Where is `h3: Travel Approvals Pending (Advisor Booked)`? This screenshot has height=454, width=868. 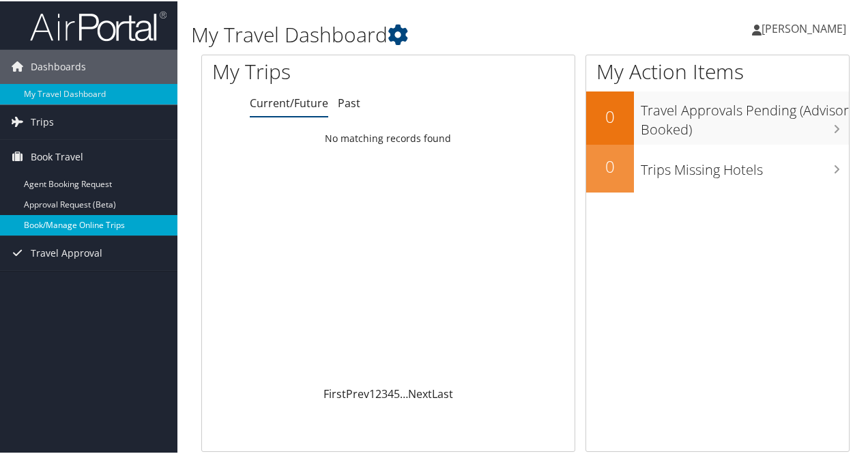
h3: Travel Approvals Pending (Advisor Booked) is located at coordinates (744, 115).